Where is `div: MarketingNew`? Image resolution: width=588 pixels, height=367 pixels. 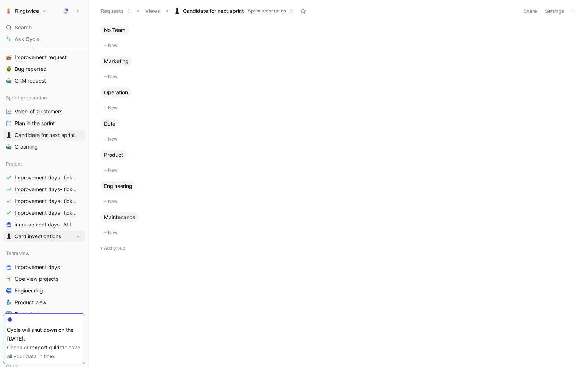 div: MarketingNew is located at coordinates (338, 69).